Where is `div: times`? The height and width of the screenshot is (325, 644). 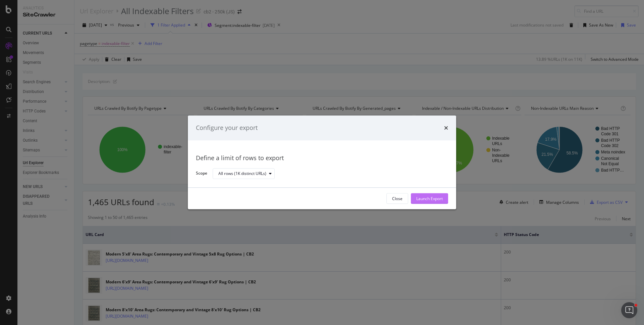 div: times is located at coordinates (446, 128).